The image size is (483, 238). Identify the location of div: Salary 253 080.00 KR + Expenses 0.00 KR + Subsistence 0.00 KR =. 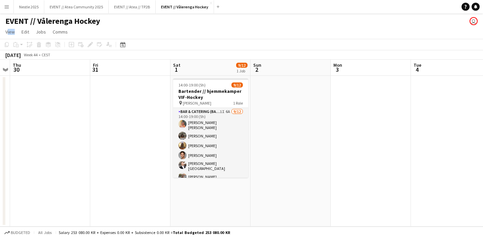
(144, 232).